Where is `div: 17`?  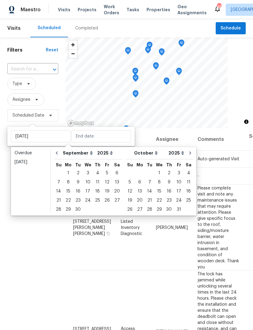
div: 17 is located at coordinates (88, 191).